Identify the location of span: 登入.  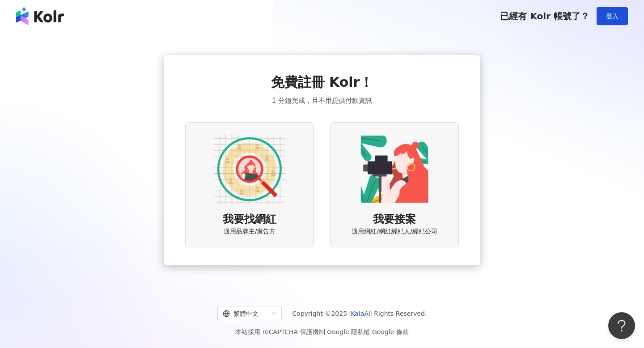
(612, 16).